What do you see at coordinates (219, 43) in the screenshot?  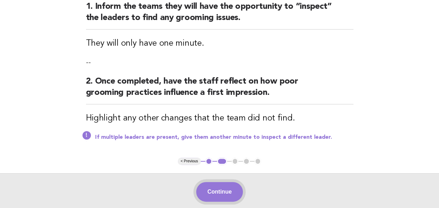 I see `h3: They will only have one minute.` at bounding box center [219, 43].